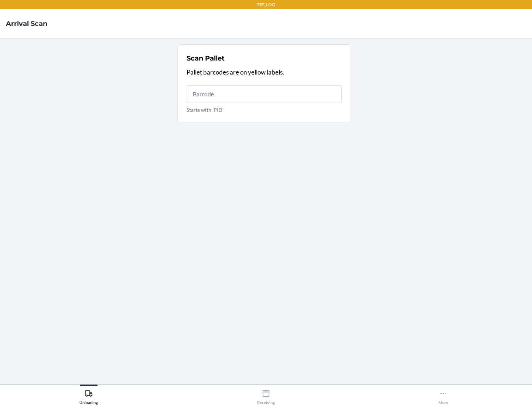  Describe the element at coordinates (266, 395) in the screenshot. I see `button: Receiving` at that location.